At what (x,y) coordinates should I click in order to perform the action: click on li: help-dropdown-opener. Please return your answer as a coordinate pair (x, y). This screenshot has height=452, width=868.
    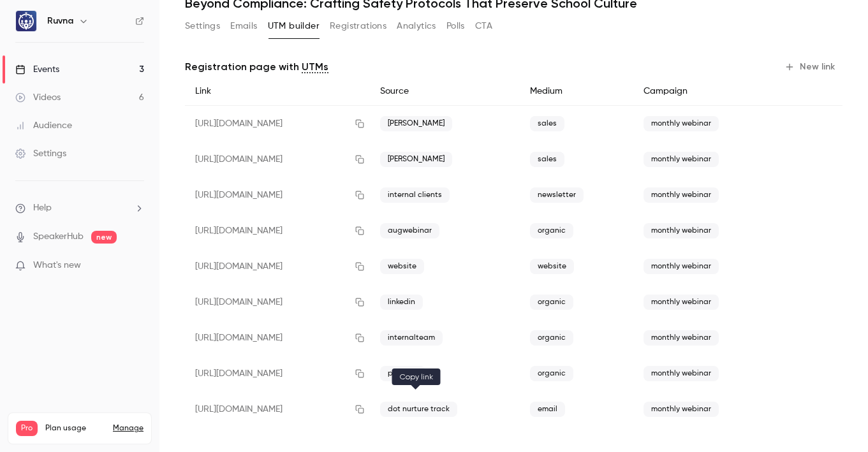
    Looking at the image, I should click on (80, 208).